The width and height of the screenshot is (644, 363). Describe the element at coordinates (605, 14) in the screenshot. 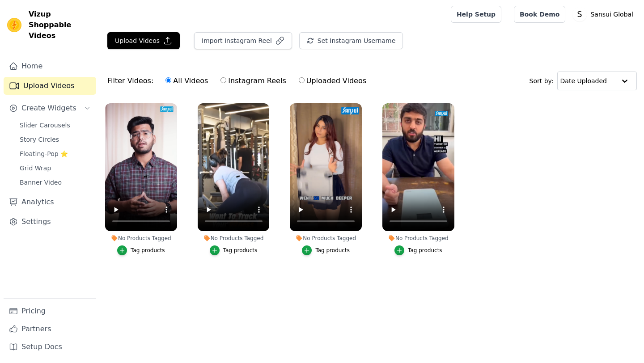

I see `button: S Sansui Global` at that location.